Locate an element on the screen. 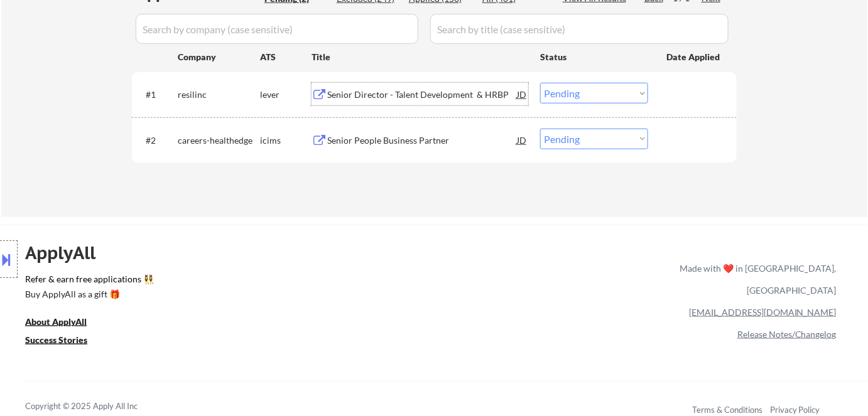 This screenshot has height=416, width=868. div: Senior Director - Talent Development & HRBP is located at coordinates (422, 94).